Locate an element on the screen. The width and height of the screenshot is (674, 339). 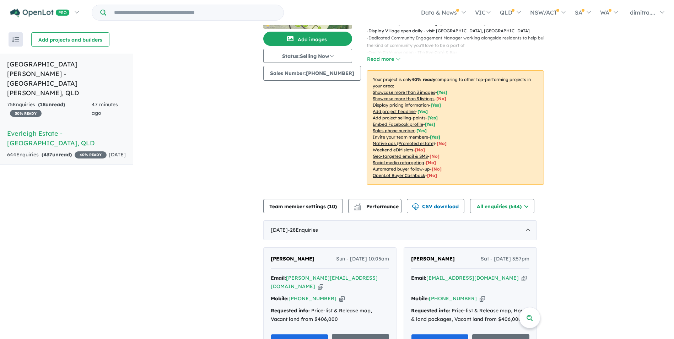
u: Add project selling-points is located at coordinates (399, 118).